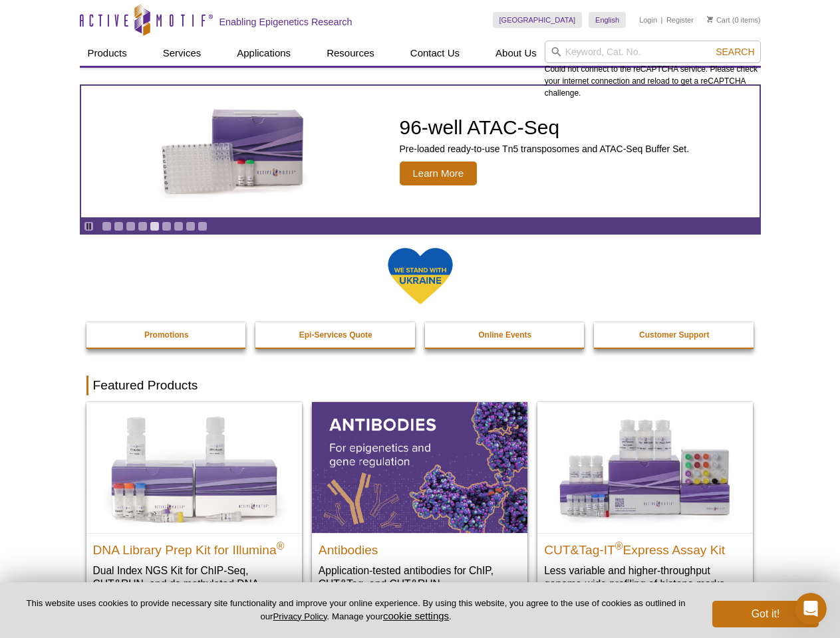  What do you see at coordinates (652, 70) in the screenshot?
I see `div: Could not connect to the reCAPTCHA service. Please check your internet connection and reload to g...` at bounding box center [652, 70].